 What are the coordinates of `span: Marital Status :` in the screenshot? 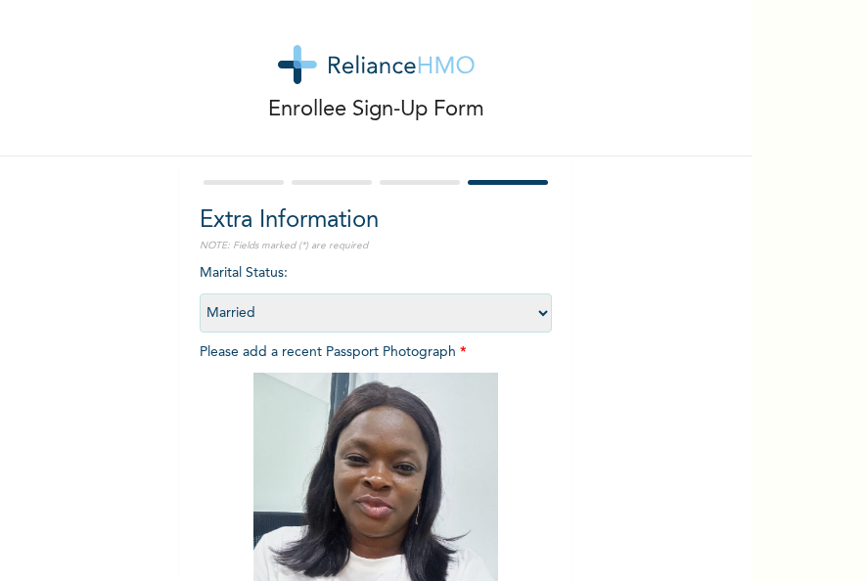 It's located at (376, 293).